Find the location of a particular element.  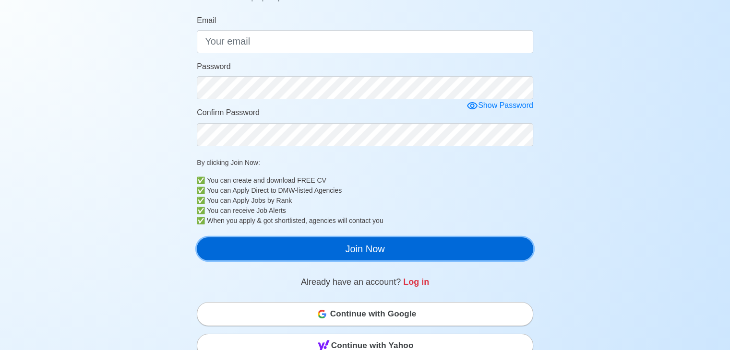

input: Your email is located at coordinates (365, 42).